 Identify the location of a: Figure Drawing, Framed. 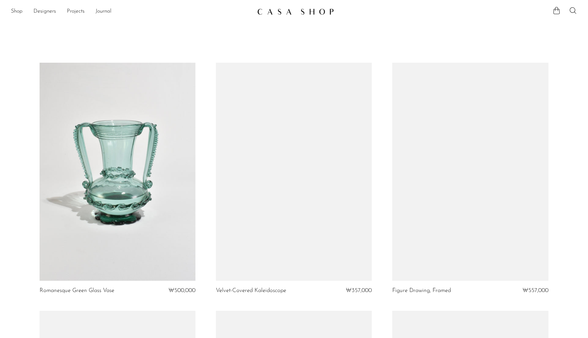
(421, 291).